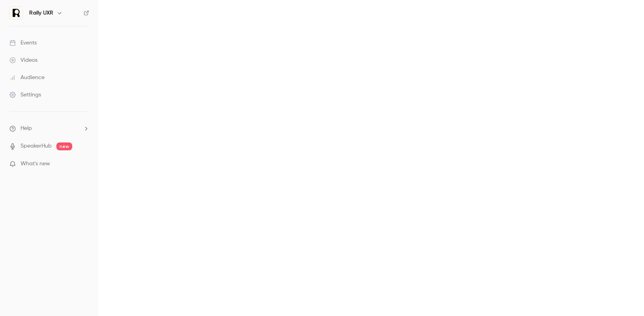 The image size is (644, 316). I want to click on a: SpeakerHub, so click(36, 146).